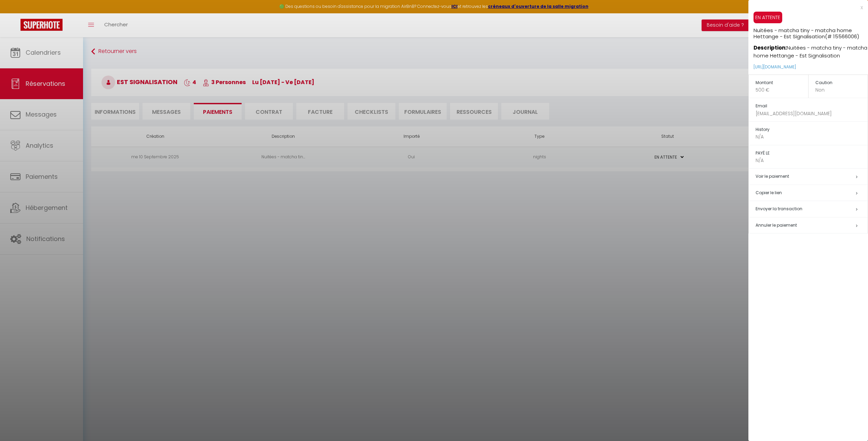 The image size is (868, 441). Describe the element at coordinates (772, 176) in the screenshot. I see `a: Voir le paiement` at that location.